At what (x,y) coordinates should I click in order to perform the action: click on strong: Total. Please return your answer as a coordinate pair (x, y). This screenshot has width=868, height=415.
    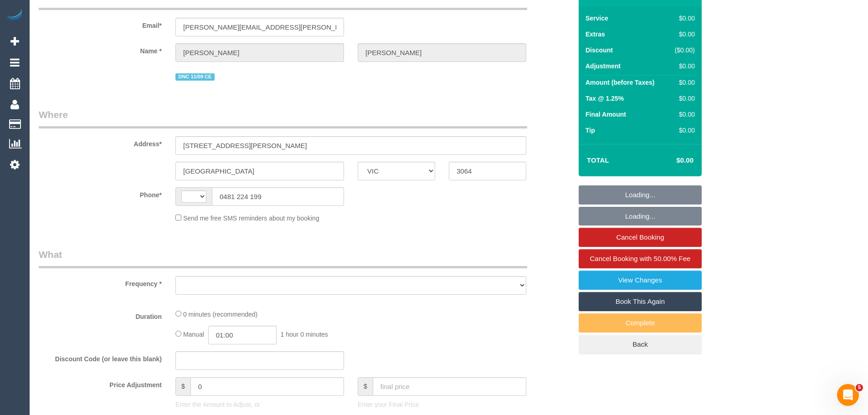
    Looking at the image, I should click on (598, 160).